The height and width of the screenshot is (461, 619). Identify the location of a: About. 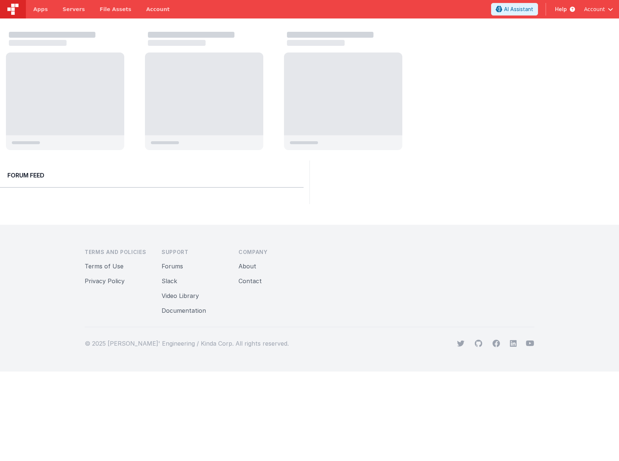
(248, 266).